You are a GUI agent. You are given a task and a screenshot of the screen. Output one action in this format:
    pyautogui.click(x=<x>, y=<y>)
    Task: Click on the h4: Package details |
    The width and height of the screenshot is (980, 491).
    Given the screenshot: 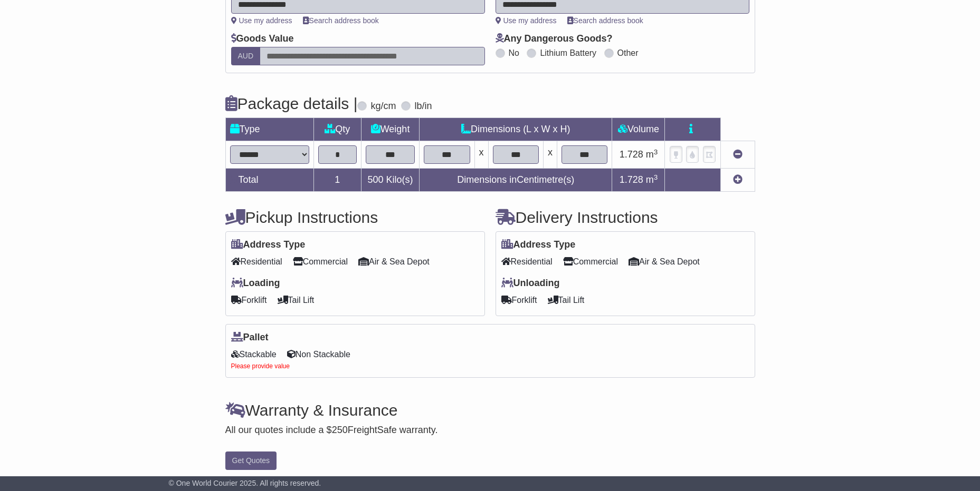 What is the action you would take?
    pyautogui.click(x=291, y=104)
    